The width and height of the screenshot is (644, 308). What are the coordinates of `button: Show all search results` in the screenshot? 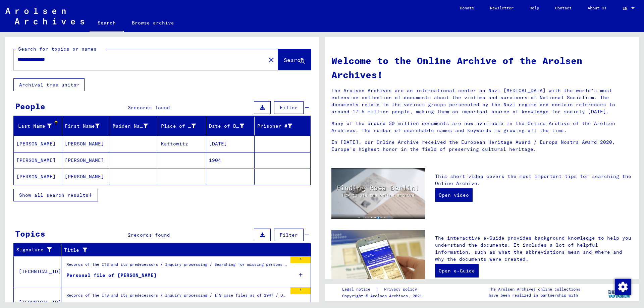 It's located at (56, 195).